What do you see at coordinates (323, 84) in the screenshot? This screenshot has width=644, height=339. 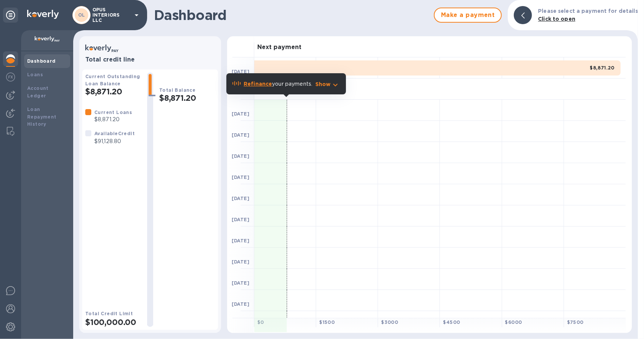 I see `p: Show` at bounding box center [323, 84].